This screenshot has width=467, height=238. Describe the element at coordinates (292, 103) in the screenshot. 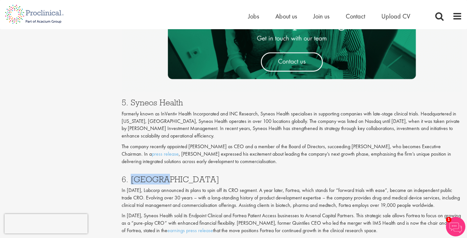

I see `h3: 5. Syneos Health` at that location.